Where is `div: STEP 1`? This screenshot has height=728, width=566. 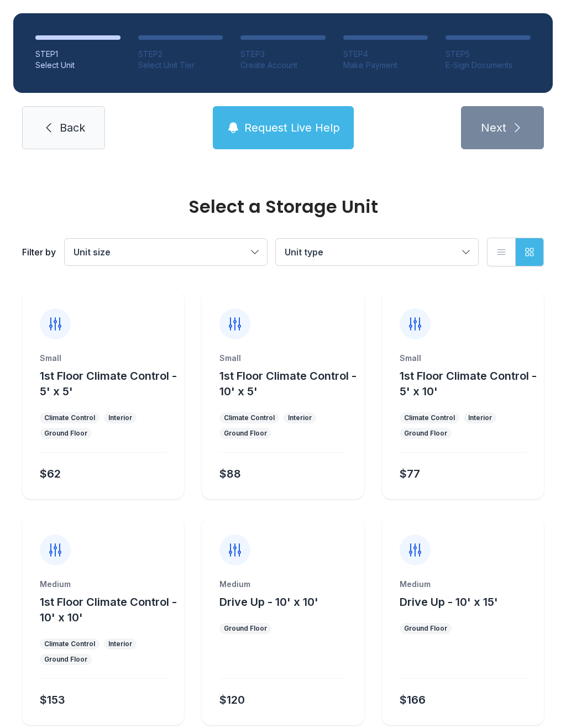
div: STEP 1 is located at coordinates (78, 54).